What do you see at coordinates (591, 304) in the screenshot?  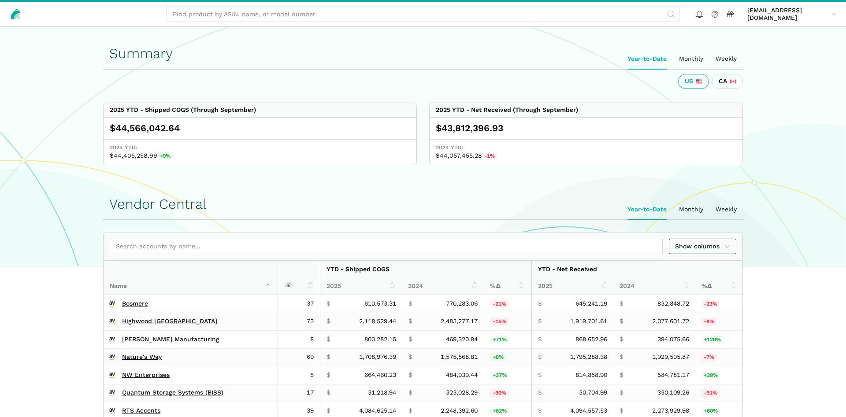 I see `span: 645,241.19` at bounding box center [591, 304].